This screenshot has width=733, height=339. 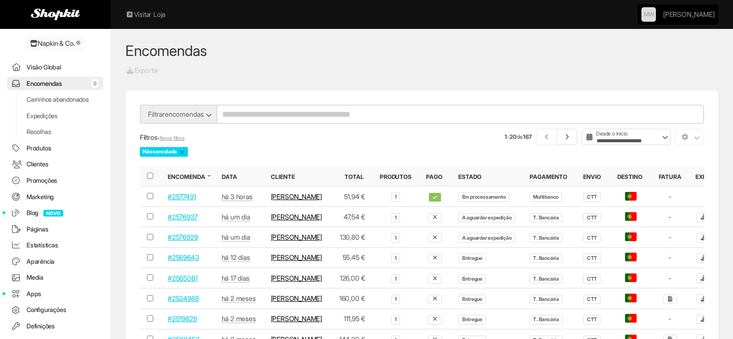 I want to click on abbr: 10 set 2025 às 20:18, so click(x=236, y=258).